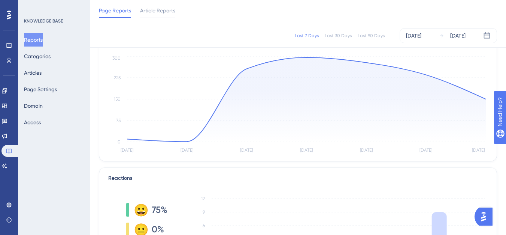 The height and width of the screenshot is (235, 506). I want to click on span: Article Reports, so click(158, 10).